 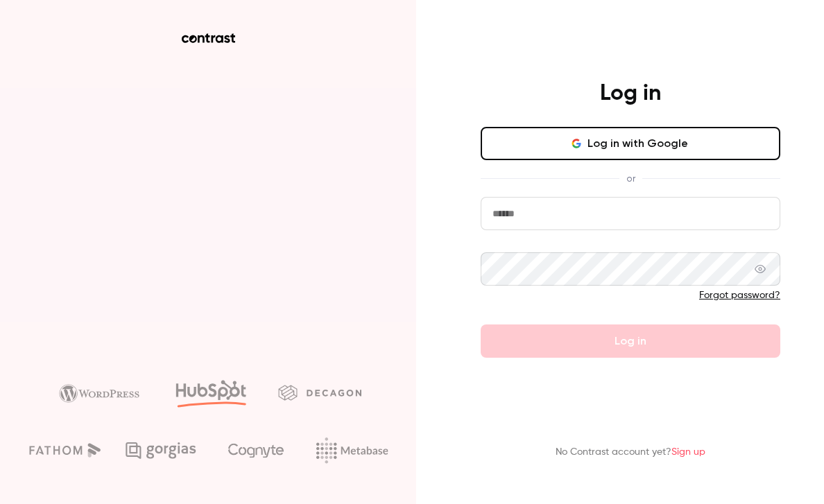 I want to click on a: Sign up, so click(x=688, y=452).